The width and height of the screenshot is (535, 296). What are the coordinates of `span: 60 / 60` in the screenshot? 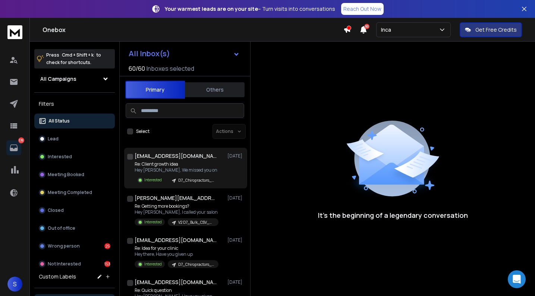 It's located at (137, 69).